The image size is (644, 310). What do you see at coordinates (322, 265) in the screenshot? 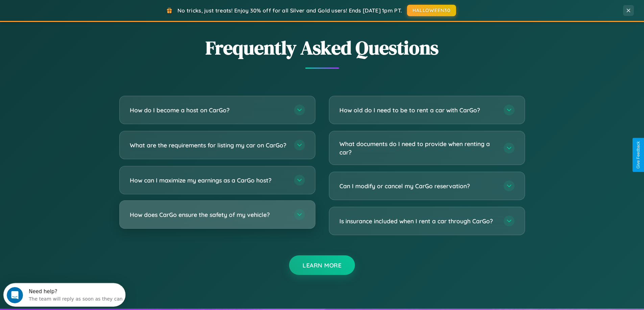
I see `button: Learn More` at bounding box center [322, 265].